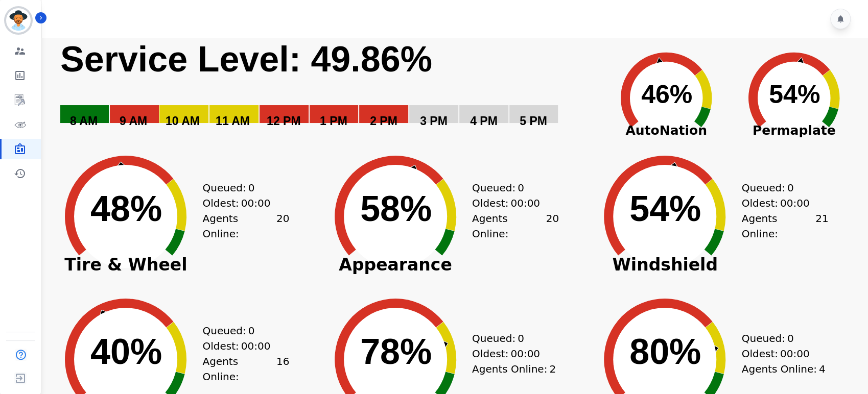 The width and height of the screenshot is (868, 394). Describe the element at coordinates (552, 369) in the screenshot. I see `span: 2` at that location.